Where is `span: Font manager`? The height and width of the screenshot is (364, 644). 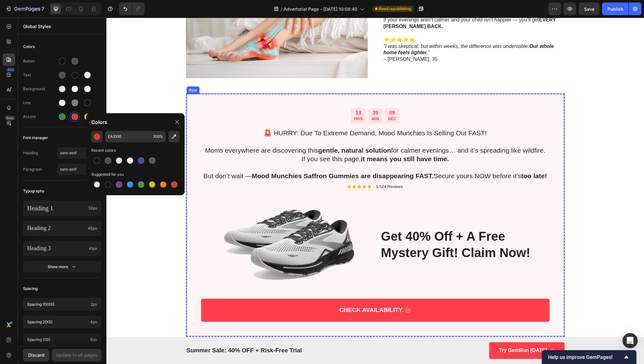
span: Font manager is located at coordinates (35, 138).